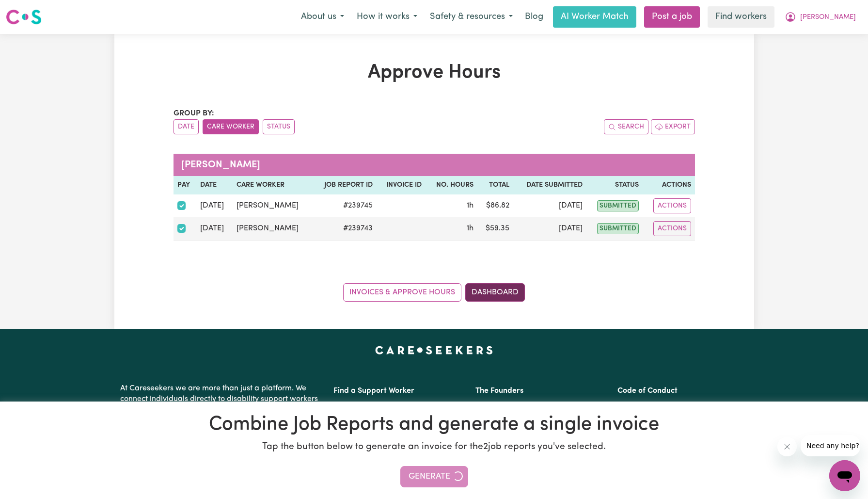 The image size is (868, 499). What do you see at coordinates (434, 447) in the screenshot?
I see `p: Tap the button below to generate an invoice for the 2 job reports you've selected.` at bounding box center [434, 447].